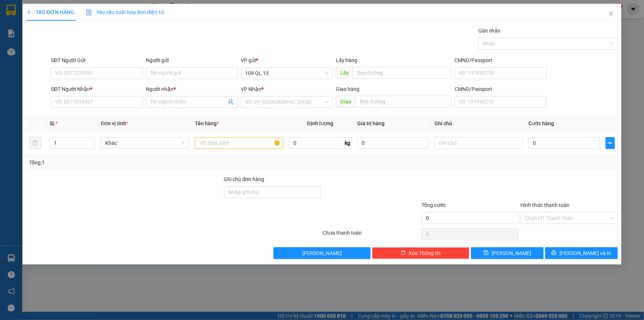  What do you see at coordinates (320, 123) in the screenshot?
I see `span: Định lượng` at bounding box center [320, 123].